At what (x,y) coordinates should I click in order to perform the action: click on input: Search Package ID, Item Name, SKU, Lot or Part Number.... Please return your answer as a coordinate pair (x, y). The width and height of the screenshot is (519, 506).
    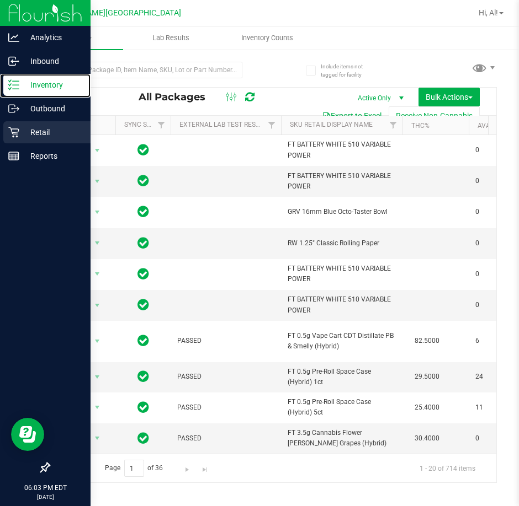
    Looking at the image, I should click on (145, 70).